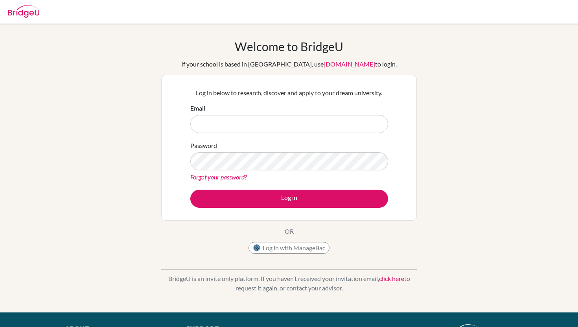  Describe the element at coordinates (289, 93) in the screenshot. I see `p: Log in below to research, discover and apply to your dream university.` at that location.